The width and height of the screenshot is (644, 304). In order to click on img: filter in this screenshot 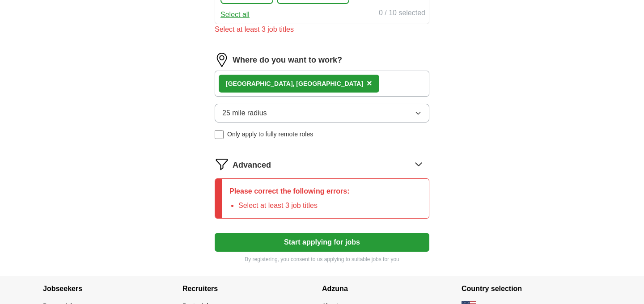, I will do `click(222, 164)`.